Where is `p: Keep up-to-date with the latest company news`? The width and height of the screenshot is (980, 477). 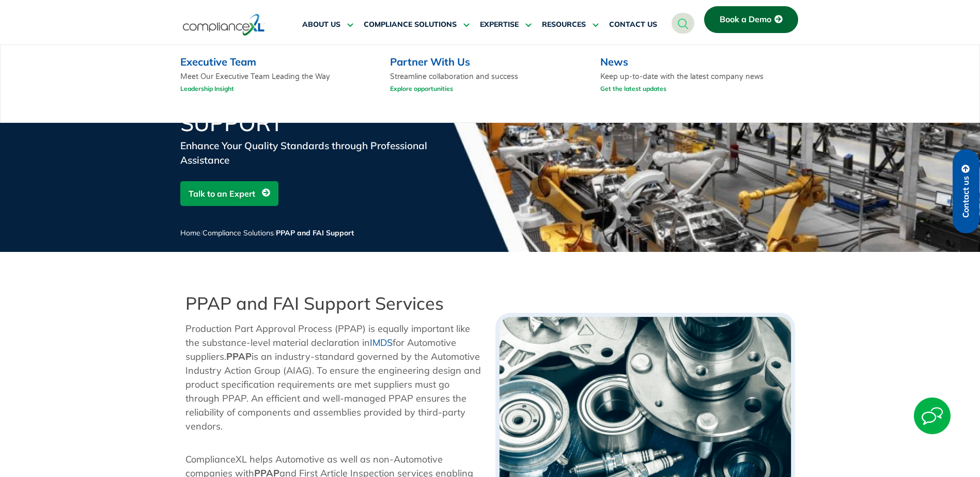 p: Keep up-to-date with the latest company news is located at coordinates (697, 85).